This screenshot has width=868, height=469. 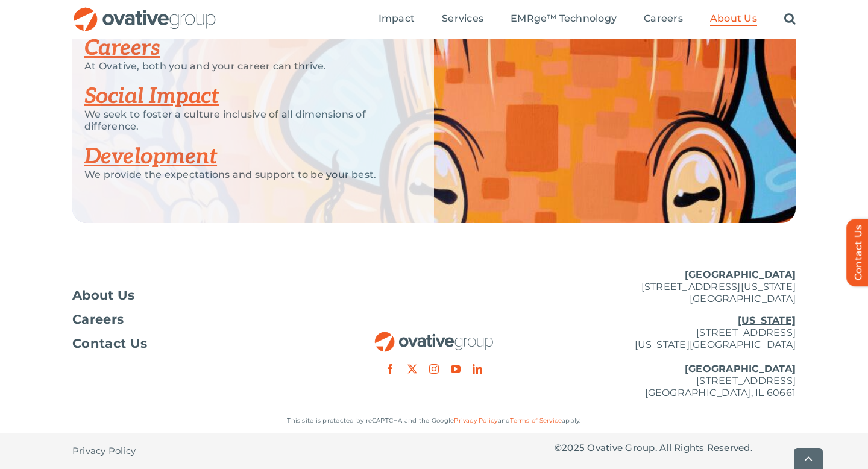 What do you see at coordinates (675, 448) in the screenshot?
I see `p: © Ovative Group. All Rights Reserved.` at bounding box center [675, 448].